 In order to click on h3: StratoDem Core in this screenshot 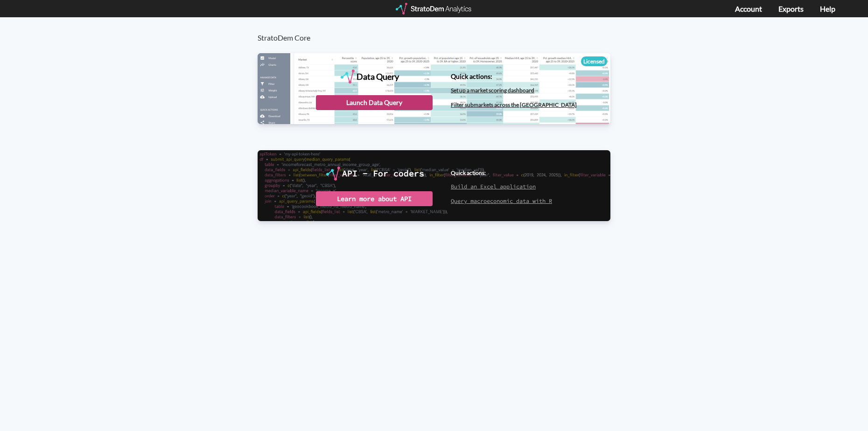, I will do `click(439, 30)`.